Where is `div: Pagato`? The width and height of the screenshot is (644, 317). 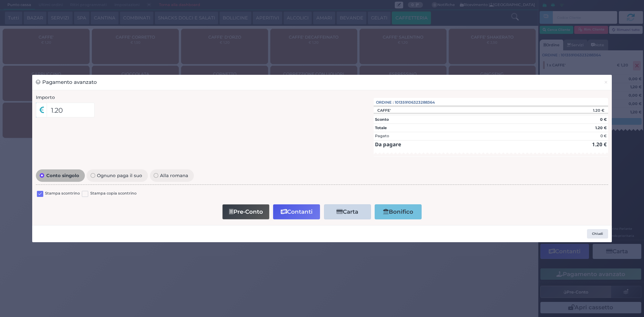
div: Pagato is located at coordinates (382, 136).